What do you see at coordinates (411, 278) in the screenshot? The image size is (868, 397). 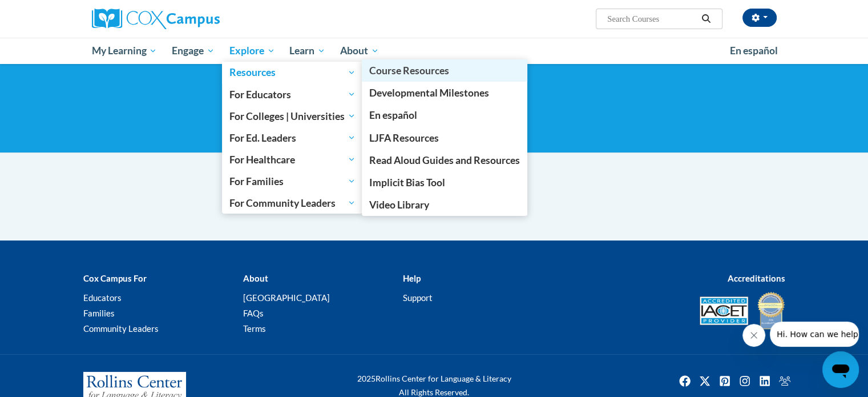 I see `b: Help` at bounding box center [411, 278].